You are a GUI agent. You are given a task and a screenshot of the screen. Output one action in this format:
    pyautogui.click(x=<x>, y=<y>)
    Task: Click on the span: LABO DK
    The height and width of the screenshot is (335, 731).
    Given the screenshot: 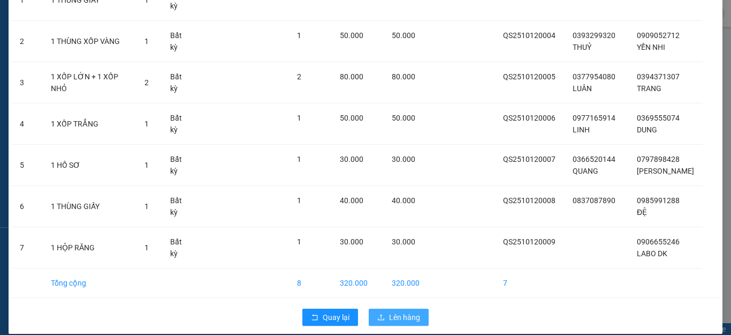 What is the action you would take?
    pyautogui.click(x=652, y=253)
    